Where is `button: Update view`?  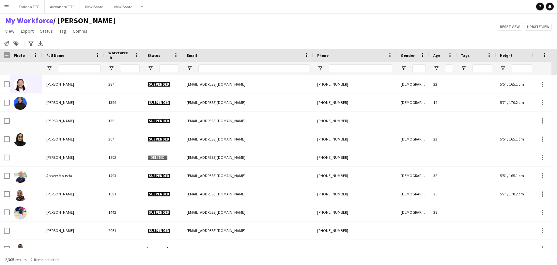 button: Update view is located at coordinates (538, 27).